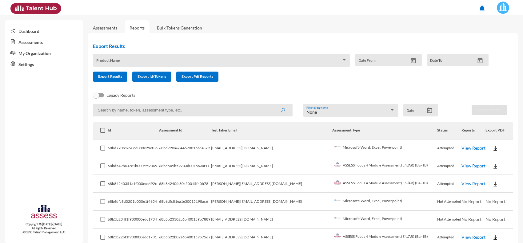 Image resolution: width=523 pixels, height=243 pixels. I want to click on td: 68bd720a6644670015e6a879, so click(185, 149).